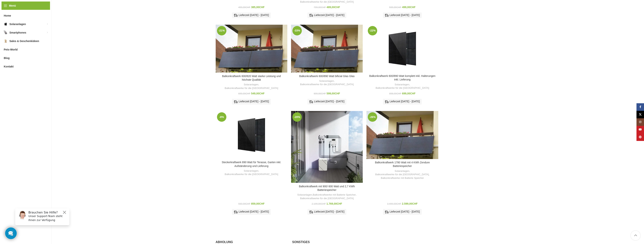 The height and width of the screenshot is (244, 644). I want to click on span: -8%, so click(222, 117).